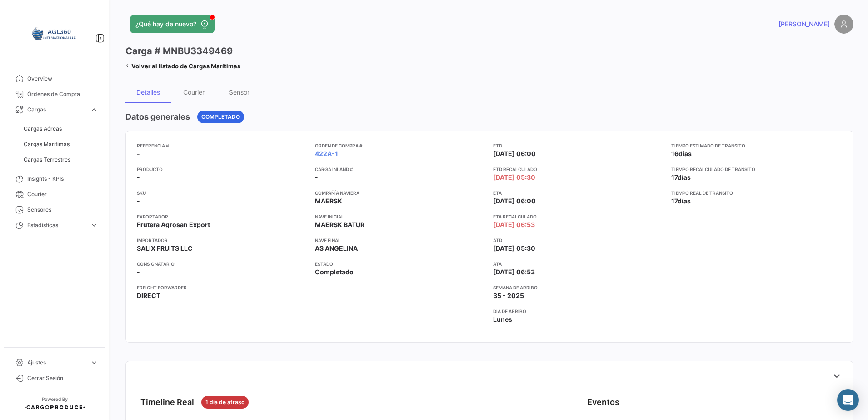 This screenshot has width=868, height=420. What do you see at coordinates (54, 210) in the screenshot?
I see `a: Sensores` at bounding box center [54, 210].